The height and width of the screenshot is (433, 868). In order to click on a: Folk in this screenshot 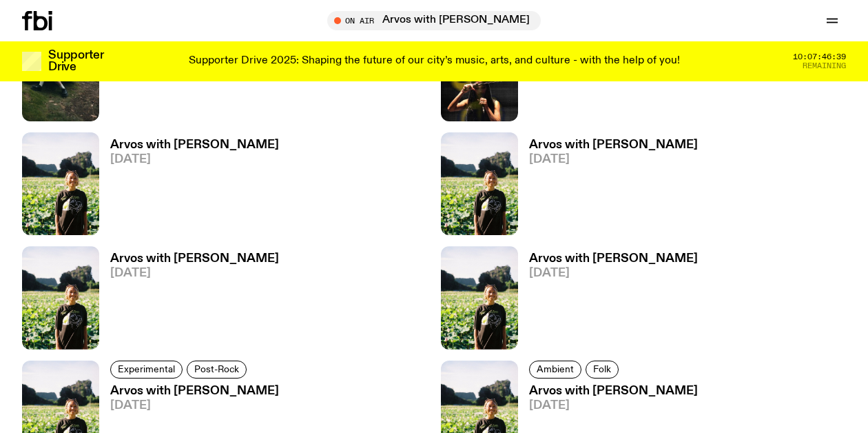, I will do `click(602, 370)`.